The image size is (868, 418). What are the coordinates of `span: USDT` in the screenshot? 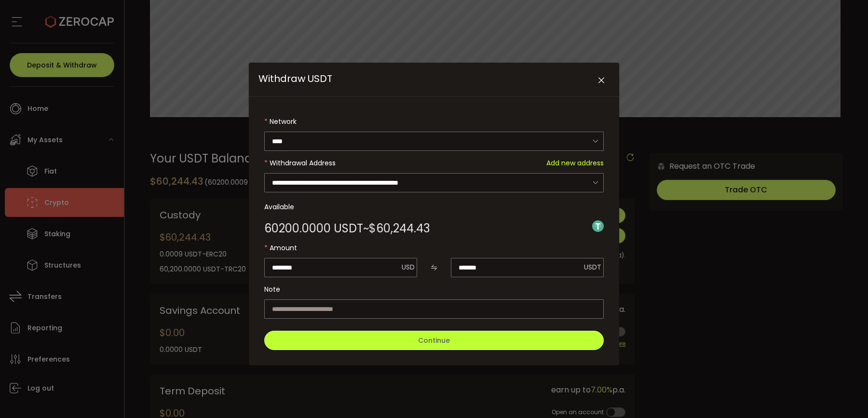 It's located at (592, 267).